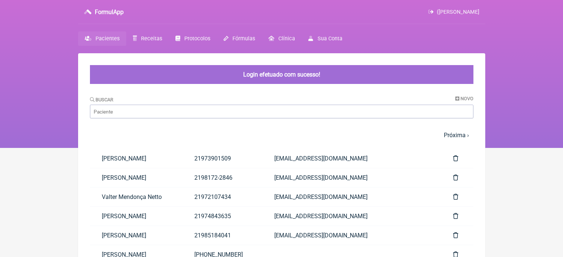 The image size is (563, 257). I want to click on a: Clínica, so click(282, 39).